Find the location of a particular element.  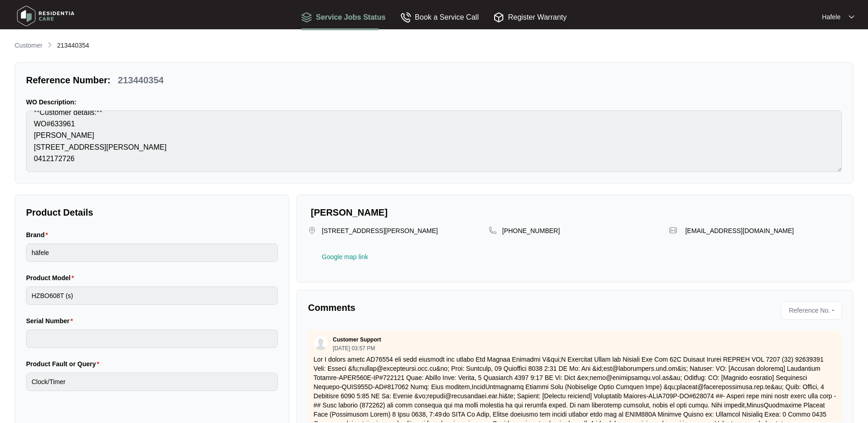

textarea: Hi Team, Please organise and attend service call for an HZBO608T Request Lodged by: Customer Purc... is located at coordinates (434, 141).